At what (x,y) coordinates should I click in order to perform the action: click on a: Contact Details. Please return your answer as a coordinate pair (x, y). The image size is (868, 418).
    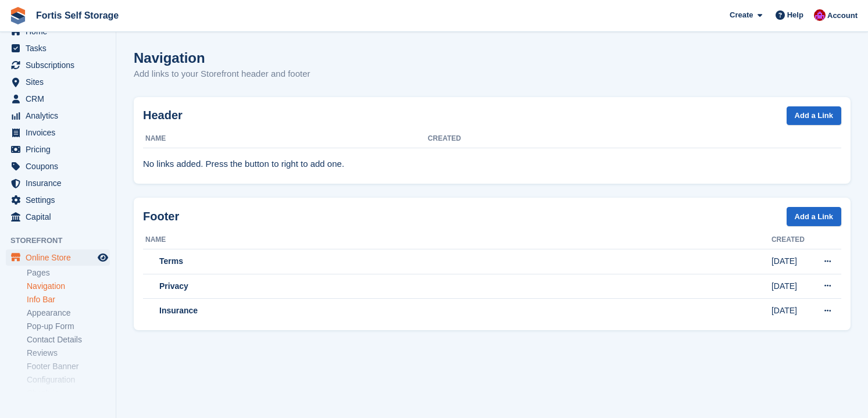
    Looking at the image, I should click on (68, 340).